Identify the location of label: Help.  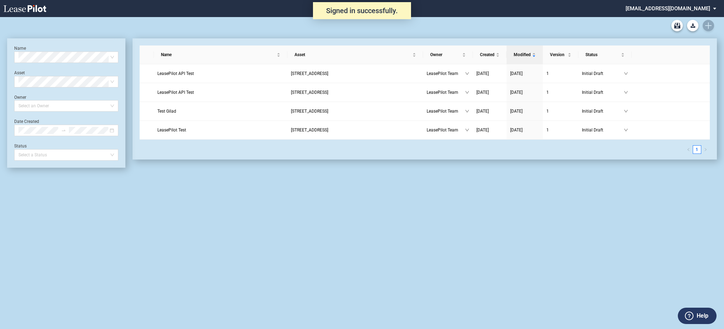
(702, 316).